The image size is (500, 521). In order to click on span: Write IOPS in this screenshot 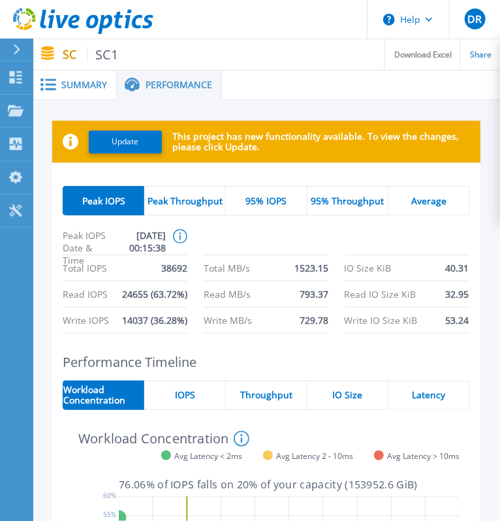, I will do `click(86, 320)`.